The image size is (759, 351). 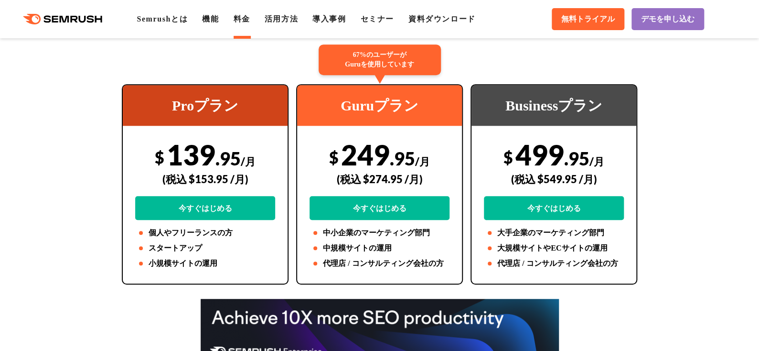 I want to click on a: 機能, so click(x=210, y=19).